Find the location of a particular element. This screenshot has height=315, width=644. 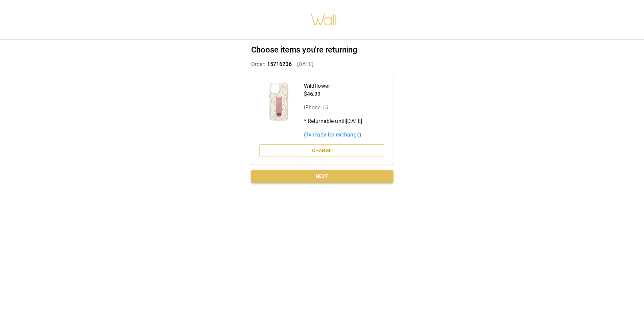

p: $46.99 is located at coordinates (333, 94).